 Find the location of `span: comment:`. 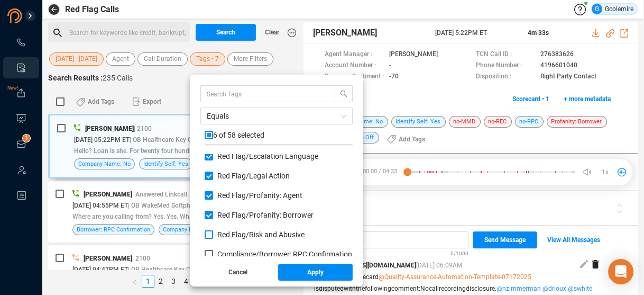

span: comment: is located at coordinates (406, 289).